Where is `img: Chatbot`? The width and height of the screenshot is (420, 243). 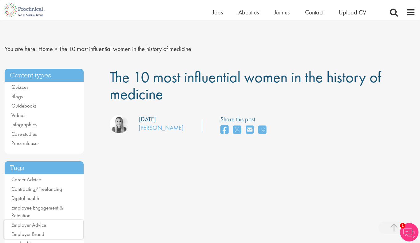 img: Chatbot is located at coordinates (409, 232).